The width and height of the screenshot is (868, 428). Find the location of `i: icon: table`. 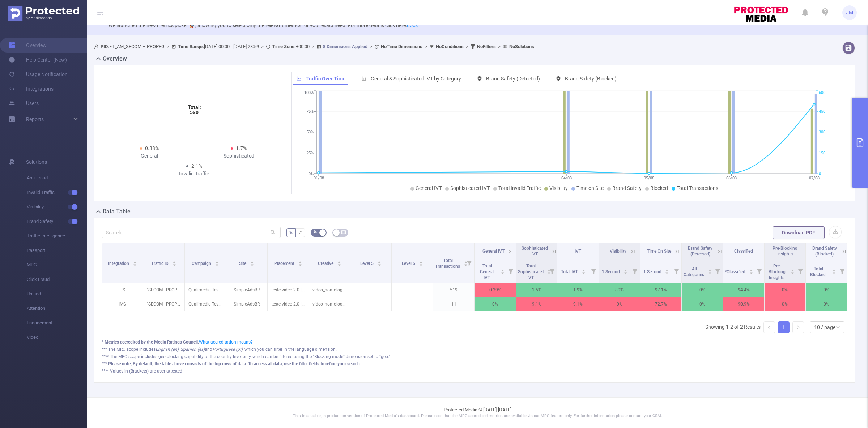

i: icon: table is located at coordinates (344, 232).